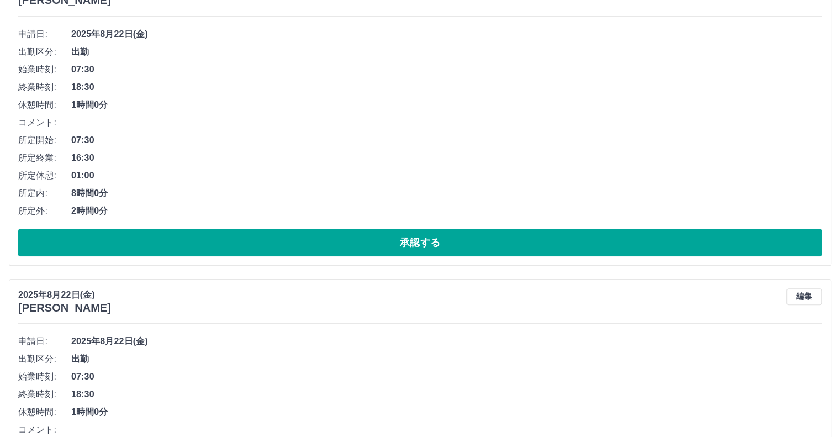  I want to click on span: 16:30, so click(446, 158).